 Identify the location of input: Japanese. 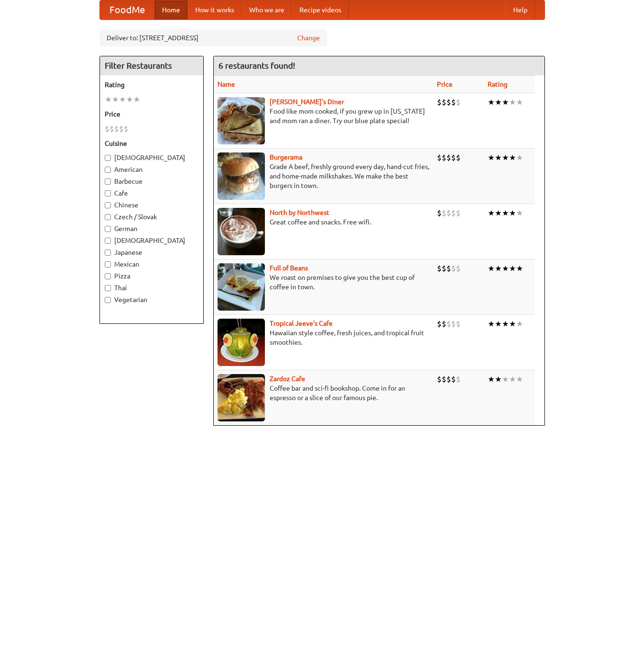
(108, 252).